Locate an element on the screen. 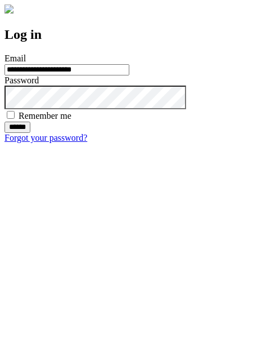 The height and width of the screenshot is (339, 253). img: logo-4e3dc11c47720685a147b03b5a06dd966a58ff35d612b21f08c02c0306f2b779.png is located at coordinates (9, 9).